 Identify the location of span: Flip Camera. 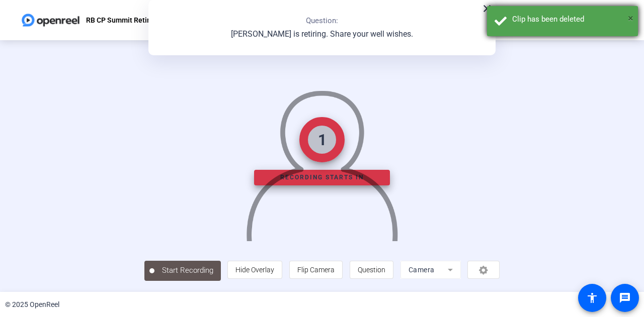
(316, 270).